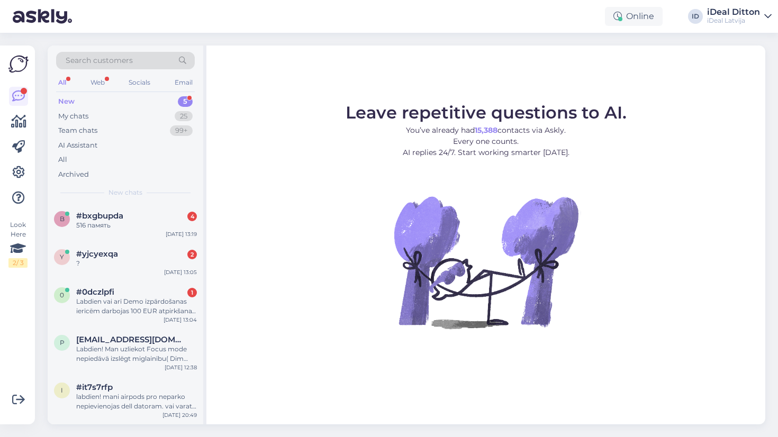  What do you see at coordinates (62, 257) in the screenshot?
I see `span: y` at bounding box center [62, 257].